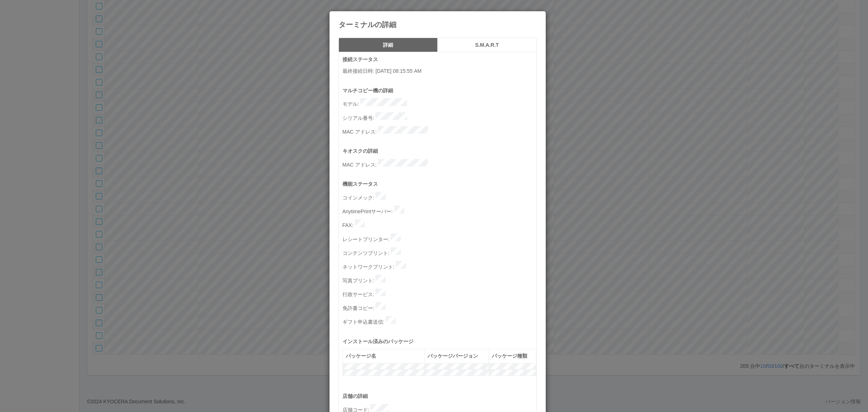 Image resolution: width=868 pixels, height=412 pixels. Describe the element at coordinates (440, 294) in the screenshot. I see `p: 行政サービス :` at that location.